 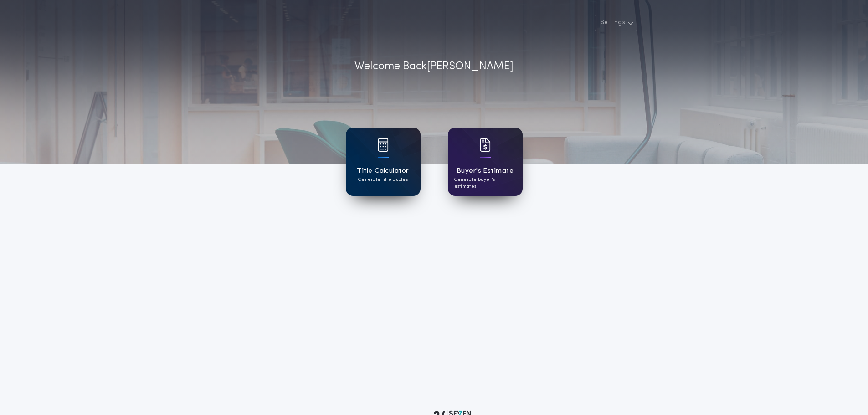 I want to click on p: Generate title quotes, so click(x=383, y=180).